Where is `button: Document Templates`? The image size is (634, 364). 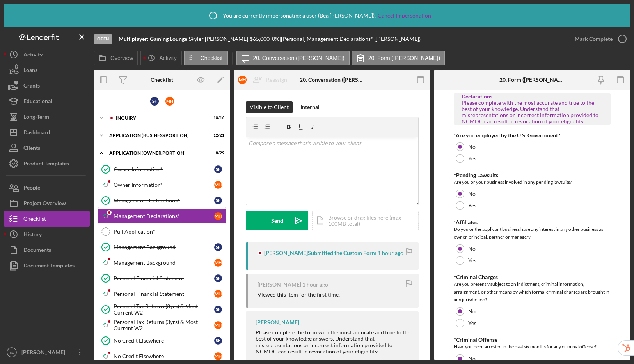
button: Document Templates is located at coordinates (47, 266).